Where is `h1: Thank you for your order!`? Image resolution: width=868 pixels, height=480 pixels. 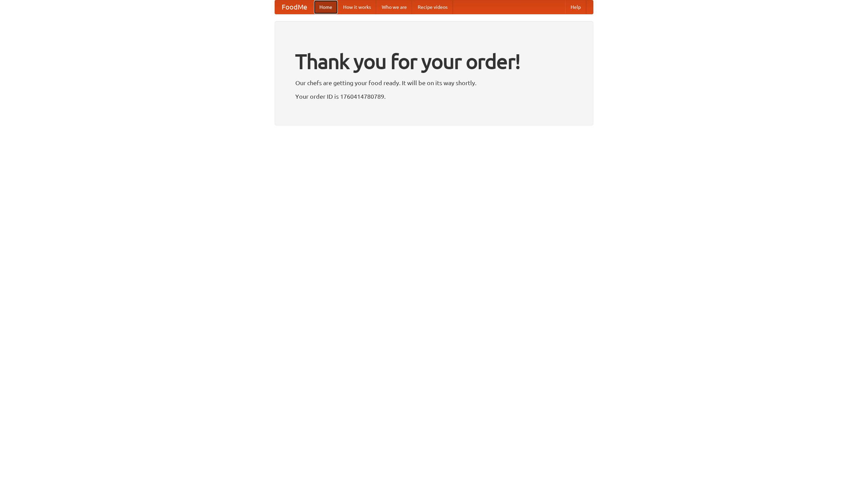 h1: Thank you for your order! is located at coordinates (434, 61).